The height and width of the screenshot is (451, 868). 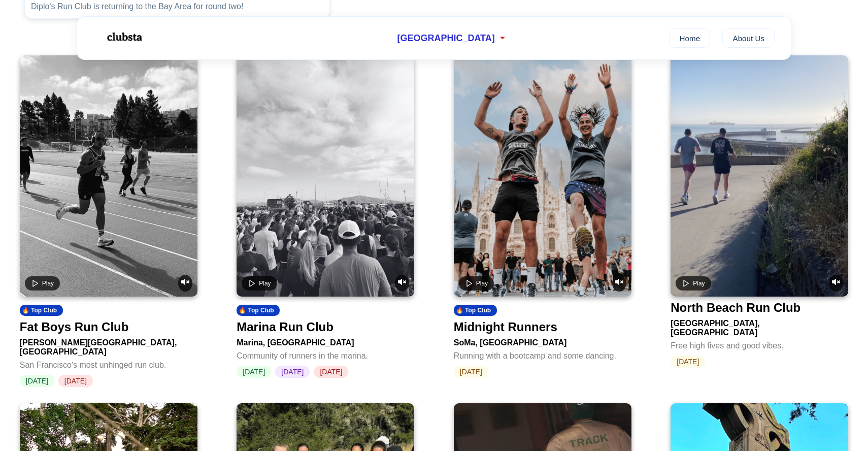 I want to click on a: Home, so click(x=689, y=38).